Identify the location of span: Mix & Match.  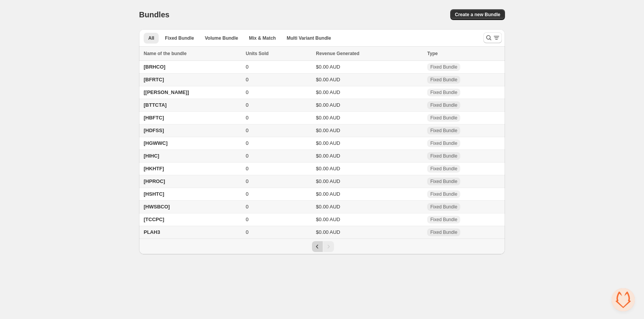
(262, 38).